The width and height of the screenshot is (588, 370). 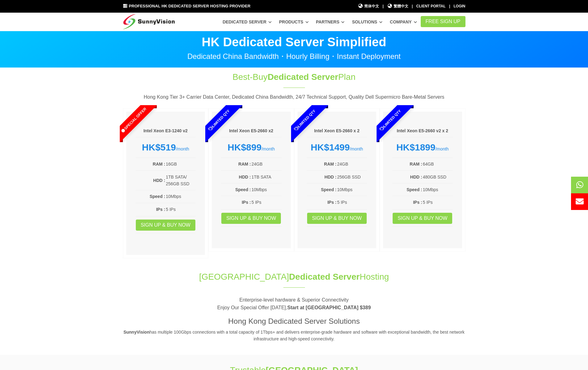 What do you see at coordinates (189, 6) in the screenshot?
I see `span: Professional HK Dedicated Server Hosting Provider` at bounding box center [189, 6].